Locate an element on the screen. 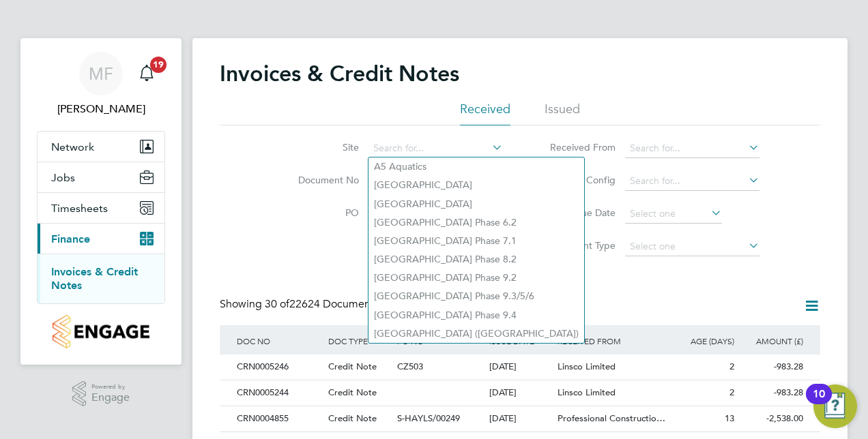 This screenshot has width=868, height=439. a: Go to home page is located at coordinates (101, 331).